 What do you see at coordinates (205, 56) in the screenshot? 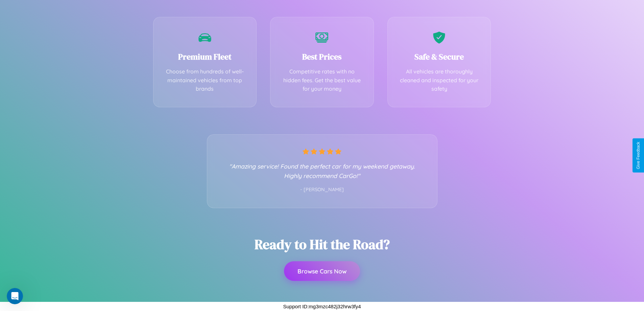
I see `h3: Premium Fleet` at bounding box center [205, 56].